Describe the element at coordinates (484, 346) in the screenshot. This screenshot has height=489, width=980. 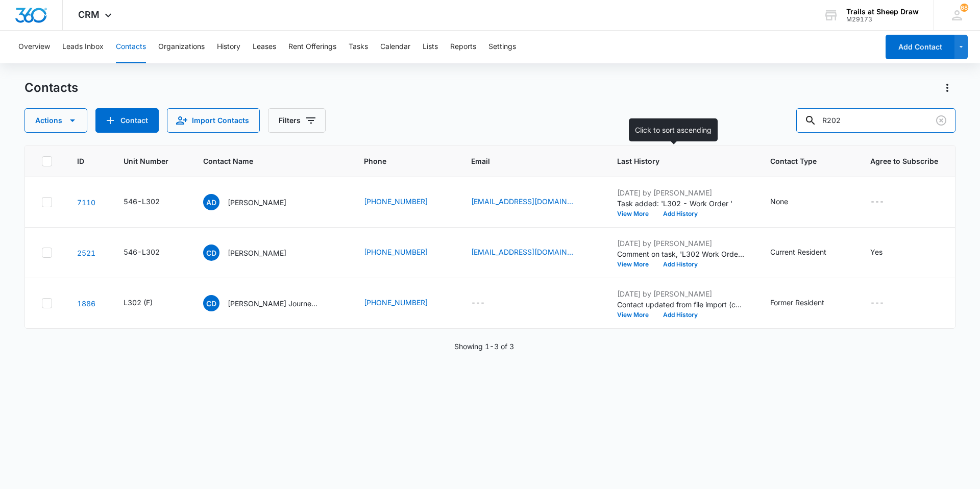
I see `p: Showing 1-3 of 3` at that location.